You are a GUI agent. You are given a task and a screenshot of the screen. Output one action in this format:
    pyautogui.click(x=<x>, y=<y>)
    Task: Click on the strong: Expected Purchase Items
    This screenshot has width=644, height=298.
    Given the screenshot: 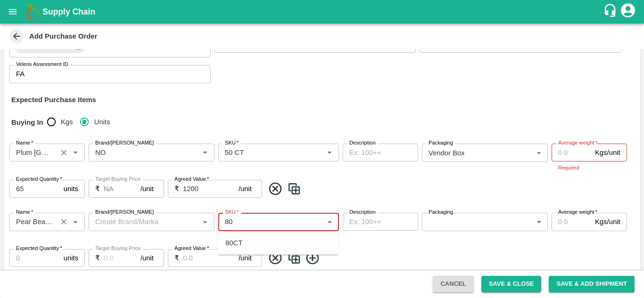 What is the action you would take?
    pyautogui.click(x=54, y=100)
    